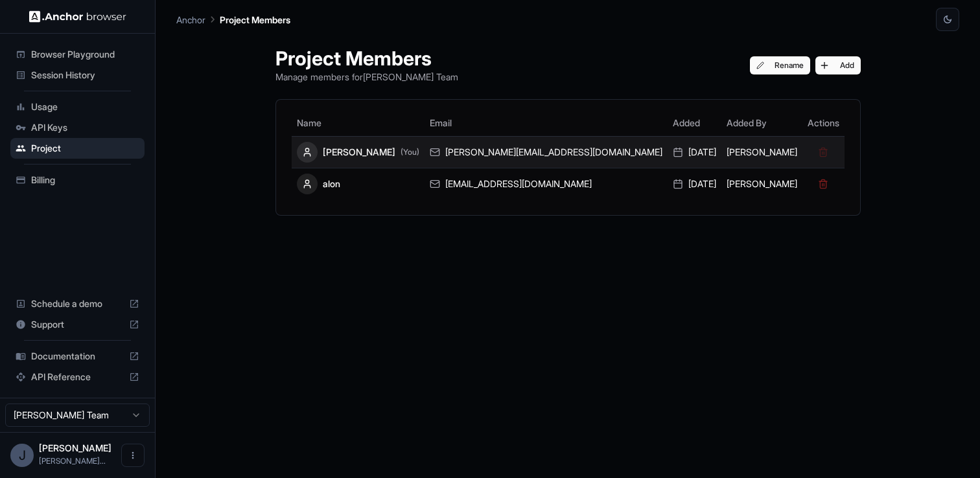  Describe the element at coordinates (85, 128) in the screenshot. I see `span: API Keys` at that location.